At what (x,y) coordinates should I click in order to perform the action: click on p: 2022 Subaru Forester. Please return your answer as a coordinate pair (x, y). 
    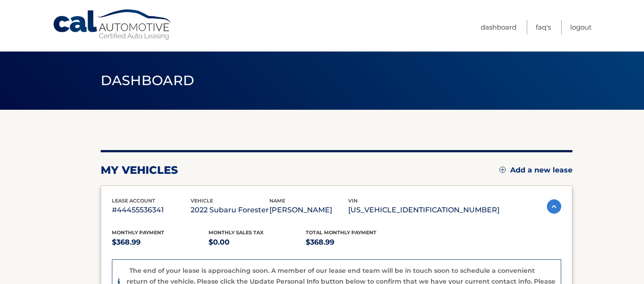
    Looking at the image, I should click on (230, 210).